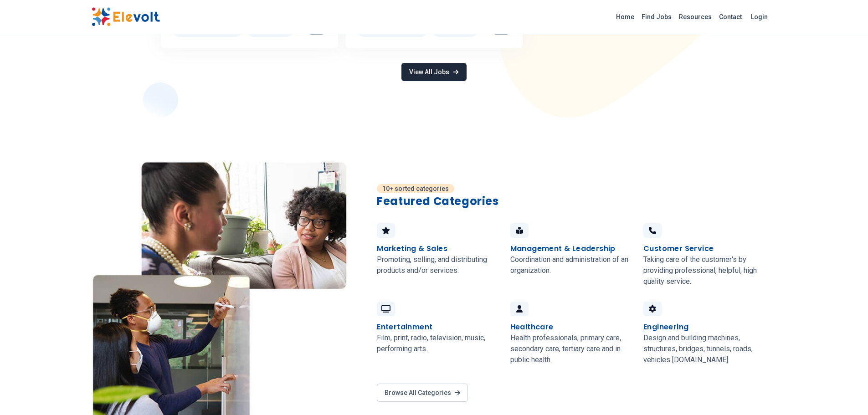 Image resolution: width=868 pixels, height=415 pixels. Describe the element at coordinates (576, 201) in the screenshot. I see `h2: Featured Categories` at that location.